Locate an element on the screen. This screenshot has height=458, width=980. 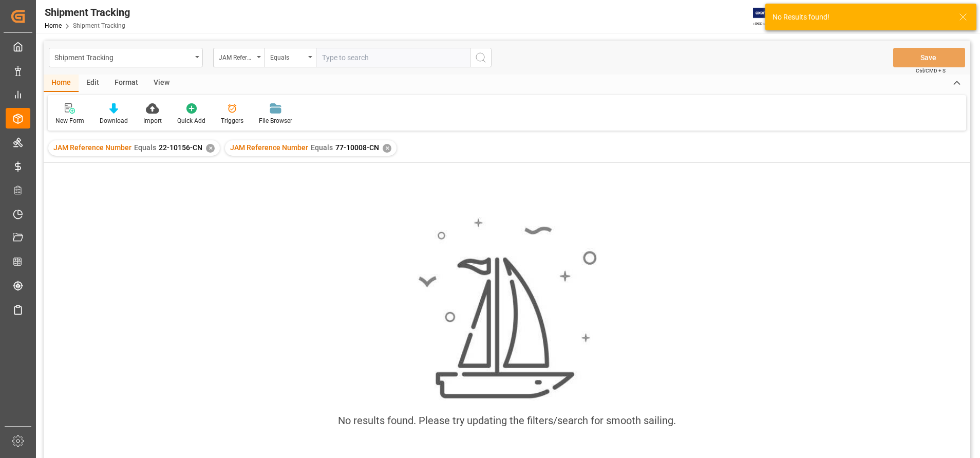
div: No results found. Please try updating the filters/search for smooth sailing. is located at coordinates (507, 421).